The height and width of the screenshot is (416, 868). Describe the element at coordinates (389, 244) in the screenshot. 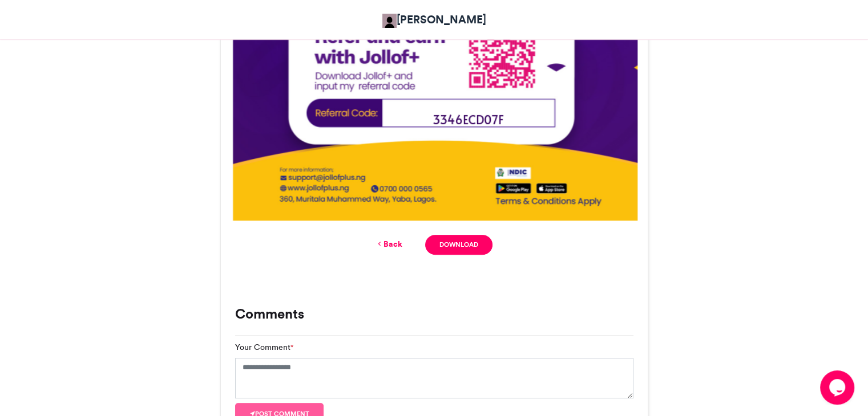

I see `a: Back` at that location.